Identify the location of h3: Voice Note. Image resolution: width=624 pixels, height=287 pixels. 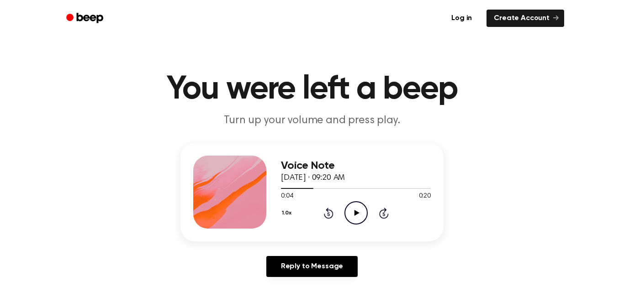
(356, 166).